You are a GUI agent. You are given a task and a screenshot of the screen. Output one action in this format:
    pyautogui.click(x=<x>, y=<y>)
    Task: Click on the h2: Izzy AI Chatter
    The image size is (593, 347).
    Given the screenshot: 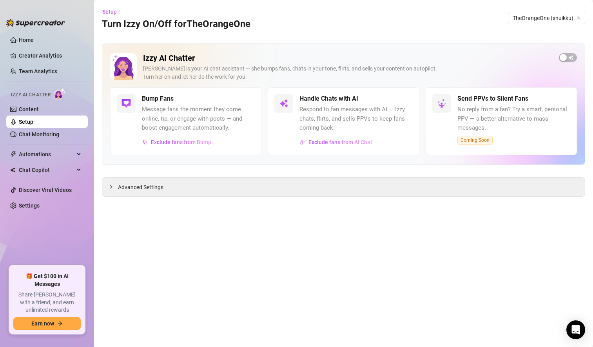 What is the action you would take?
    pyautogui.click(x=348, y=58)
    